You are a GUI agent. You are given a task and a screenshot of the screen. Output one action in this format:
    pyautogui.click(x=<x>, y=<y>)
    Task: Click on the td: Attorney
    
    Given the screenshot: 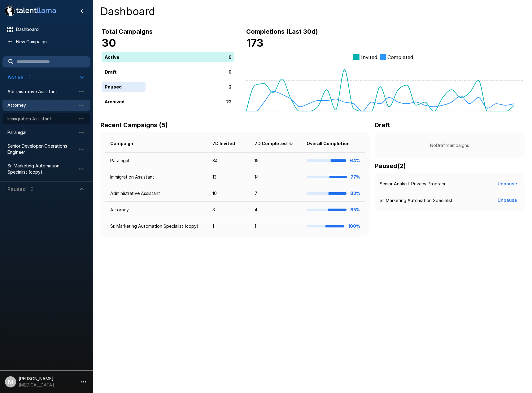 What is the action you would take?
    pyautogui.click(x=157, y=210)
    